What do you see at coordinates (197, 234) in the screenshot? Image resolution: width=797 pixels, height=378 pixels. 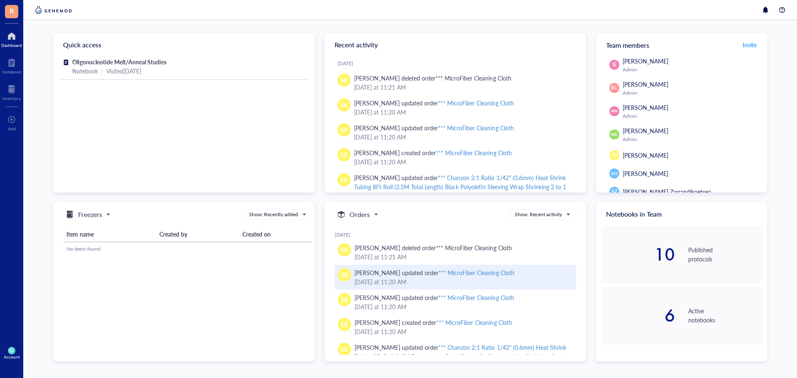 I see `th: Created by` at bounding box center [197, 234].